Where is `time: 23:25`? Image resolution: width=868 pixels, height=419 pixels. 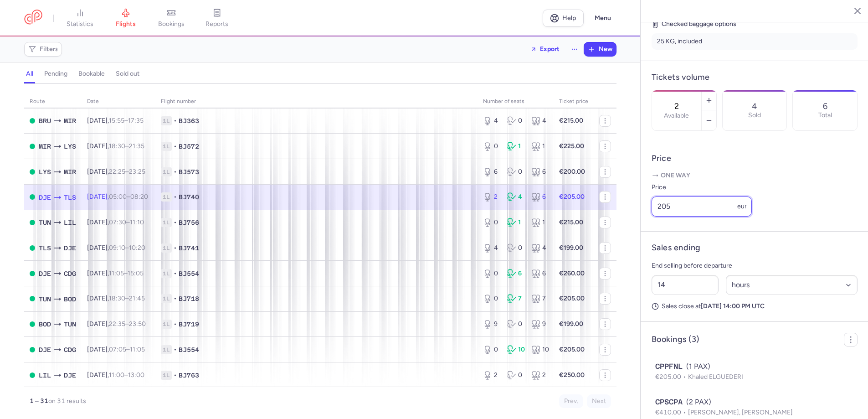
time: 23:25 is located at coordinates (137, 171).